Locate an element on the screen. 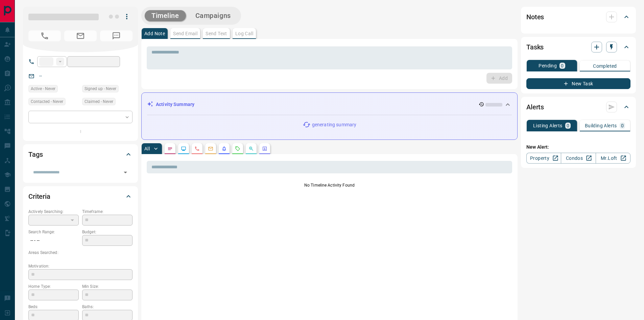 This screenshot has height=320, width=644. a: Mr.Loft is located at coordinates (613, 158).